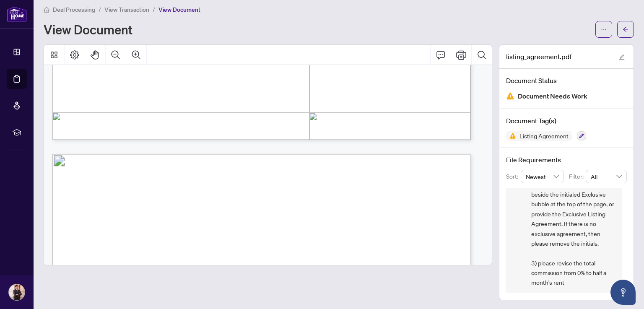  Describe the element at coordinates (578, 176) in the screenshot. I see `p: Filter:` at that location.